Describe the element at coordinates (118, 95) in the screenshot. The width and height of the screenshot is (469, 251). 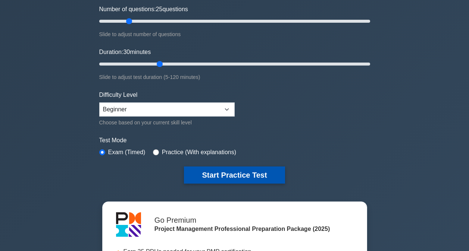
I see `label: Difficulty Level` at that location.